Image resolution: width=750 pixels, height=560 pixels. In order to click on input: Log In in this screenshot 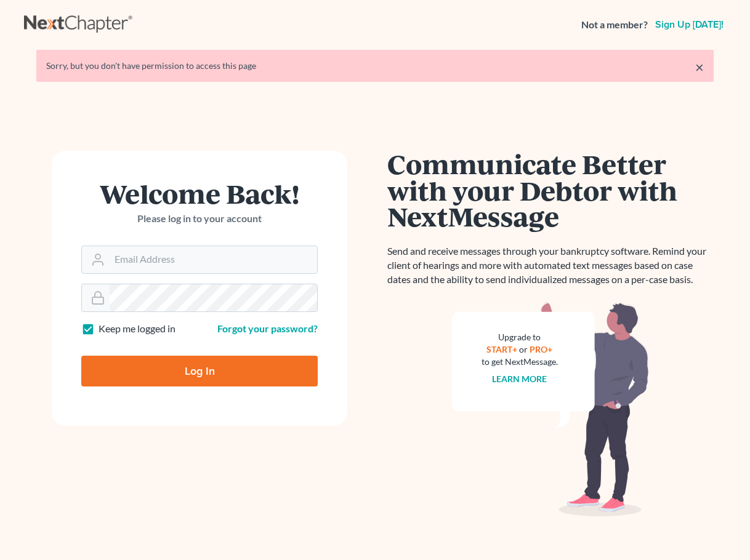, I will do `click(199, 371)`.